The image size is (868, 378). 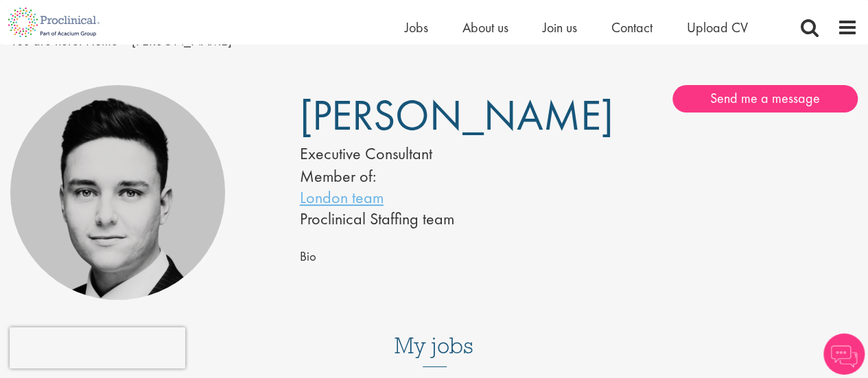 What do you see at coordinates (337, 175) in the screenshot?
I see `label: Member of:` at bounding box center [337, 175].